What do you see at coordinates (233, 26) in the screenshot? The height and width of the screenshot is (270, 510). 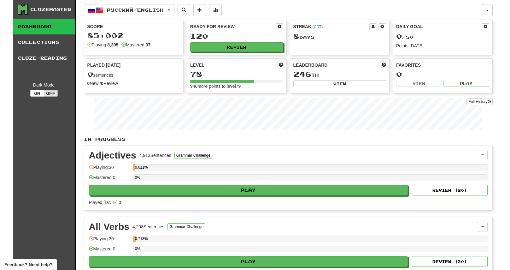 I see `div: Ready for Review` at bounding box center [233, 26].